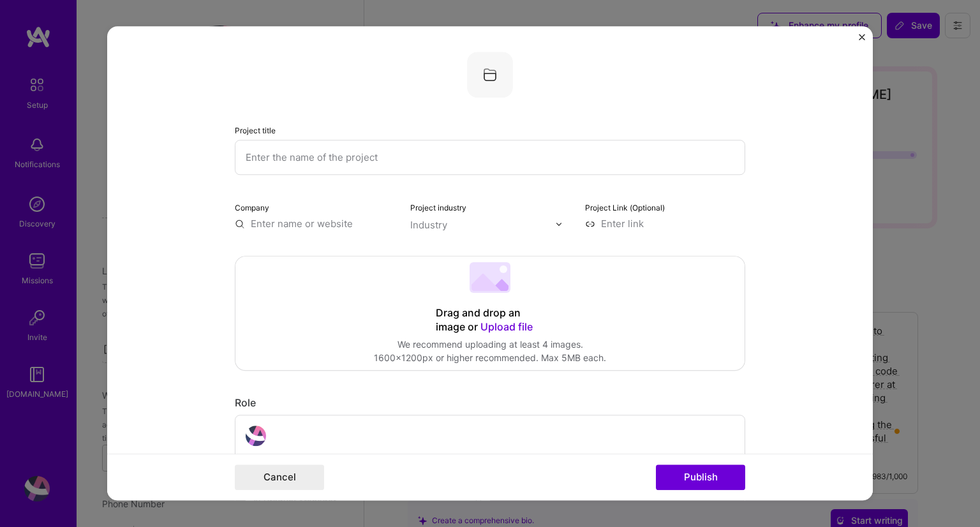 The width and height of the screenshot is (980, 527). What do you see at coordinates (507, 326) in the screenshot?
I see `span: Upload file` at bounding box center [507, 326].